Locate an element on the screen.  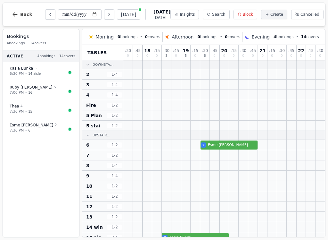
span: Create is located at coordinates (277, 14).